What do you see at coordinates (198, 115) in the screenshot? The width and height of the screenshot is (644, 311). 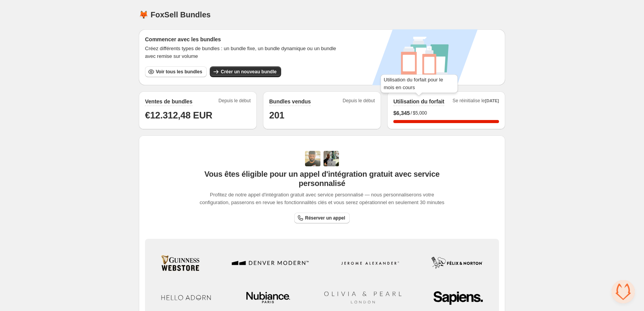 I see `h1: €12.312,48 EUR` at bounding box center [198, 115].